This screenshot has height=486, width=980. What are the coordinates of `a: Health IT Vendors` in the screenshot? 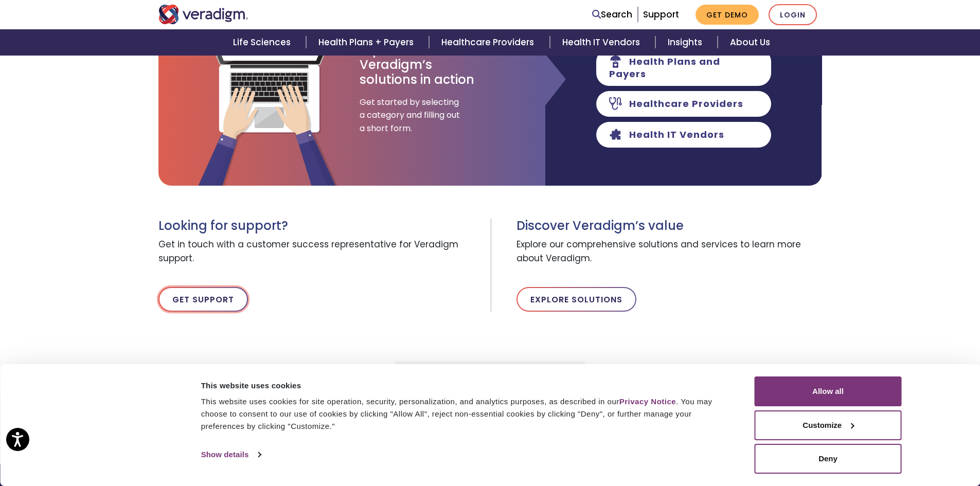 It's located at (602, 42).